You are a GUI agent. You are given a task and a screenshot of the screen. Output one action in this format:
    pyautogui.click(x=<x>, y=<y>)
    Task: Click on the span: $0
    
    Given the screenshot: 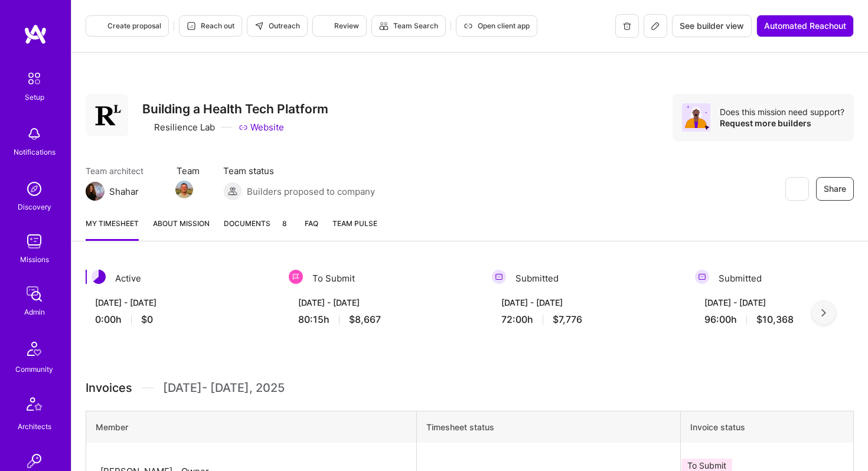 What is the action you would take?
    pyautogui.click(x=147, y=319)
    